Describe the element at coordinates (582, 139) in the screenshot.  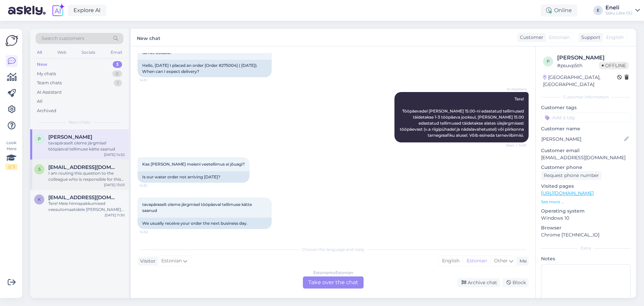
I see `input: Add name` at that location.